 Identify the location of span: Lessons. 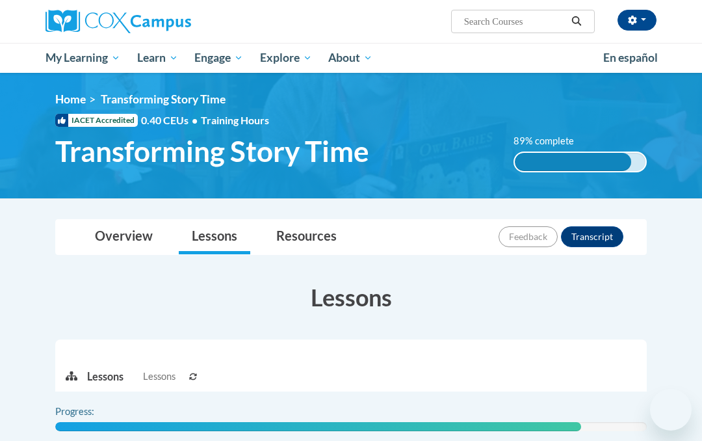
(159, 376).